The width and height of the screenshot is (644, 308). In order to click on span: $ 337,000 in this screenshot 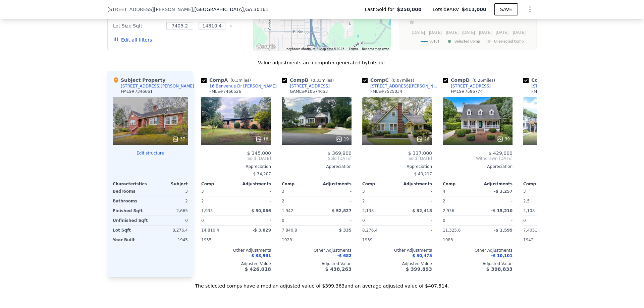, I will do `click(420, 153)`.